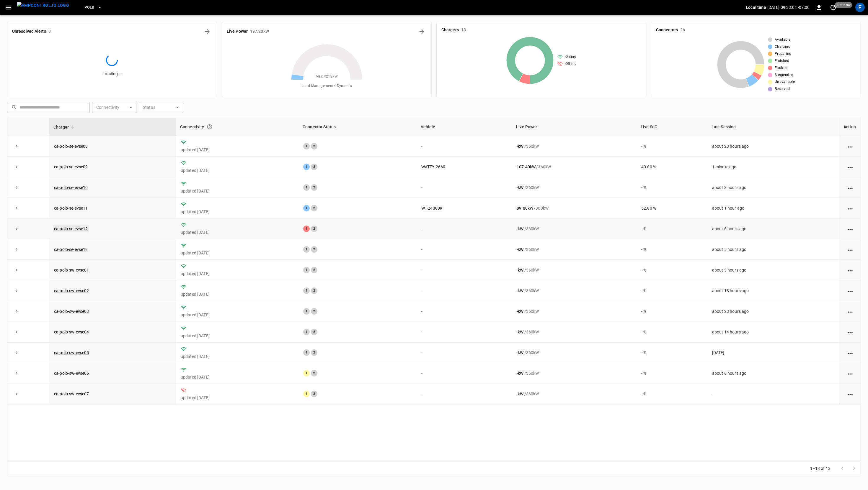 The width and height of the screenshot is (868, 490). I want to click on h6: Chargers, so click(450, 30).